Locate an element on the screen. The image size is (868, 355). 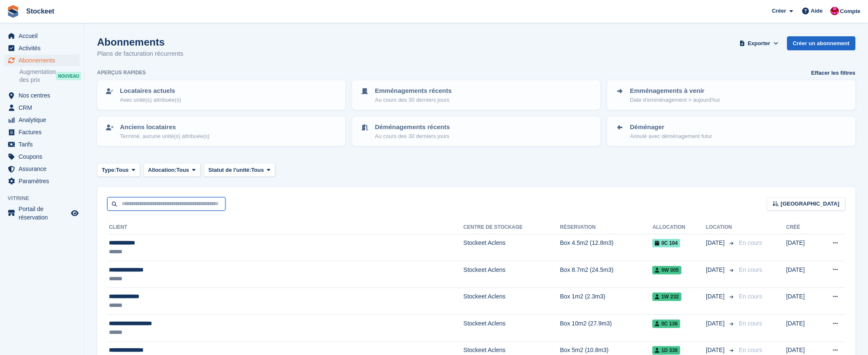
span: Créer is located at coordinates (779, 11).